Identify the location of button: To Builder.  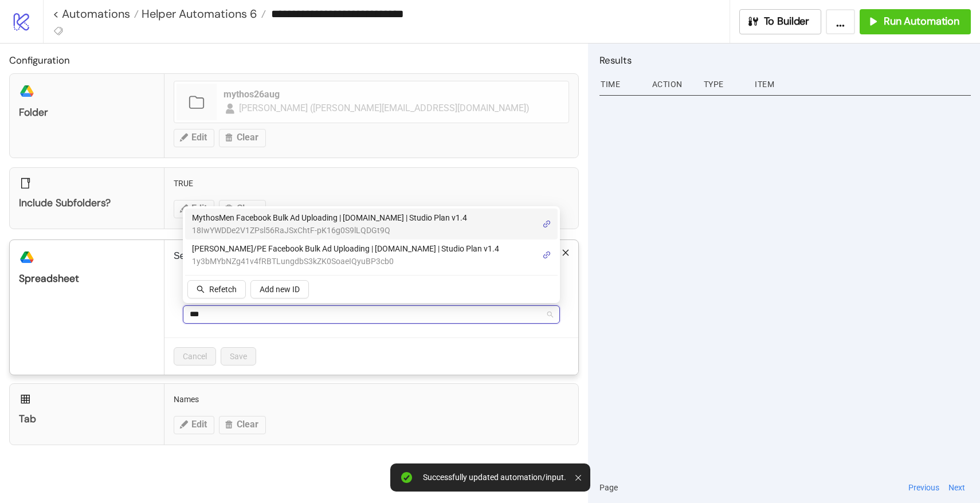
(781, 21).